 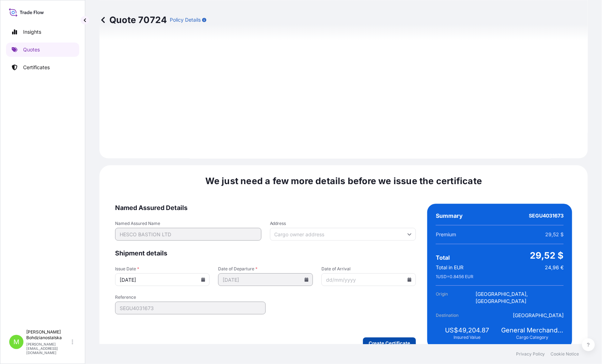 What do you see at coordinates (532, 330) in the screenshot?
I see `span: General Merchandise` at bounding box center [532, 330].